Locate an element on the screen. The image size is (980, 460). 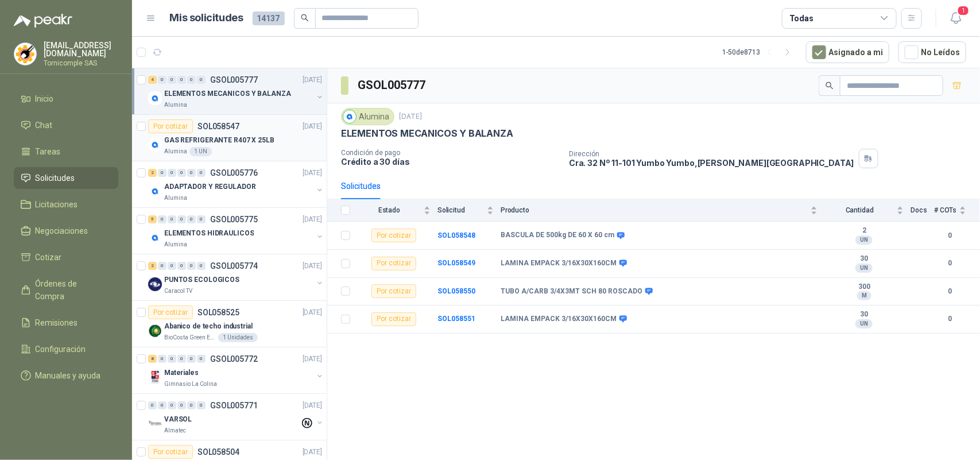
b: 300 is located at coordinates (864, 288).